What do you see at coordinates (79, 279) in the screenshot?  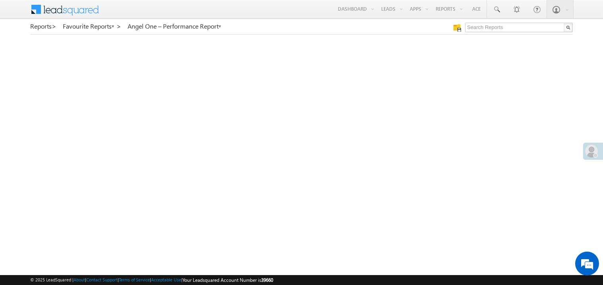 I see `a: About` at bounding box center [79, 279].